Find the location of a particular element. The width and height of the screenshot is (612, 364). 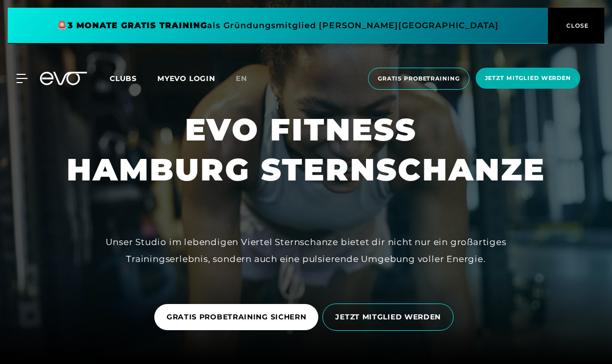

span: CLOSE is located at coordinates (576, 26).